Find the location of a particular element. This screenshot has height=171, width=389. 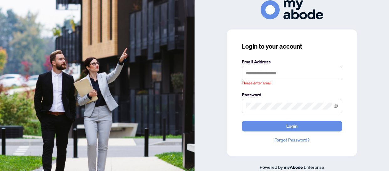

a: Forgot Password? is located at coordinates (292, 140).